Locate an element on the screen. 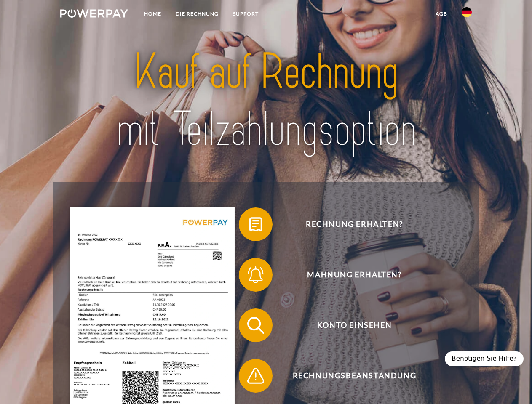 The height and width of the screenshot is (404, 532). a: Rechnungsbeanstandung is located at coordinates (348, 376).